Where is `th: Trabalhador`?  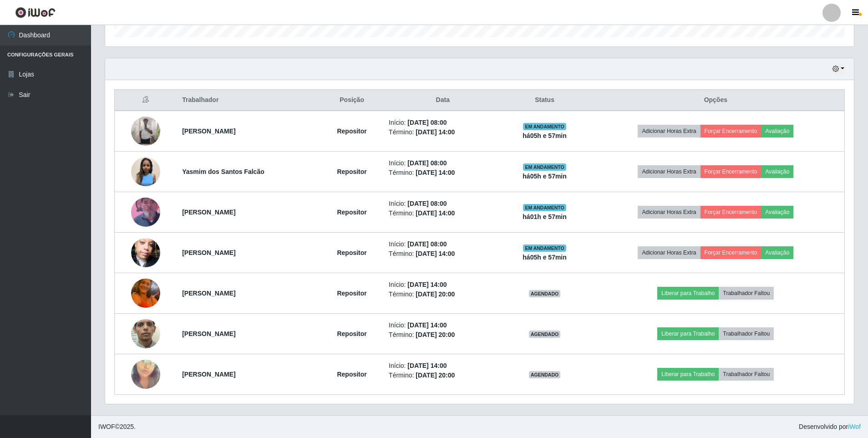
th: Trabalhador is located at coordinates (249, 100).